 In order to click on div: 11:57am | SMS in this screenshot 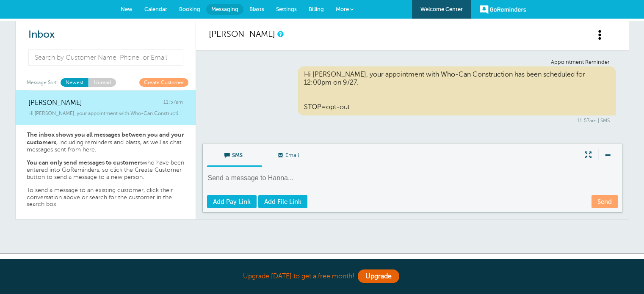, I will do `click(412, 121)`.